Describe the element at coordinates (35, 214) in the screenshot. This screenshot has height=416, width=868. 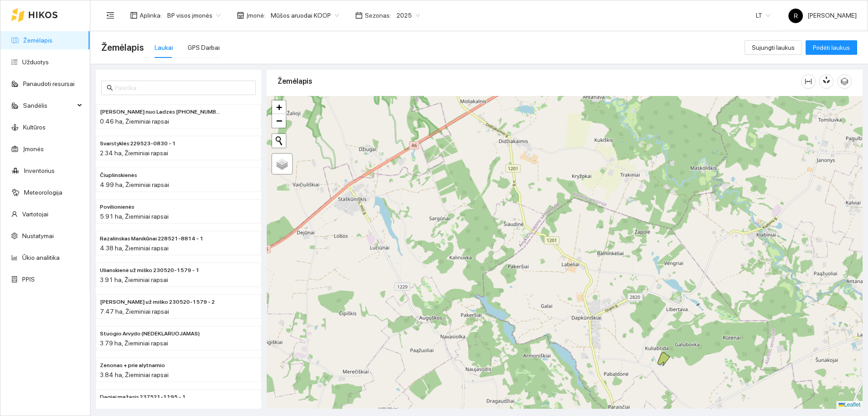
I see `a: Vartotojai` at that location.